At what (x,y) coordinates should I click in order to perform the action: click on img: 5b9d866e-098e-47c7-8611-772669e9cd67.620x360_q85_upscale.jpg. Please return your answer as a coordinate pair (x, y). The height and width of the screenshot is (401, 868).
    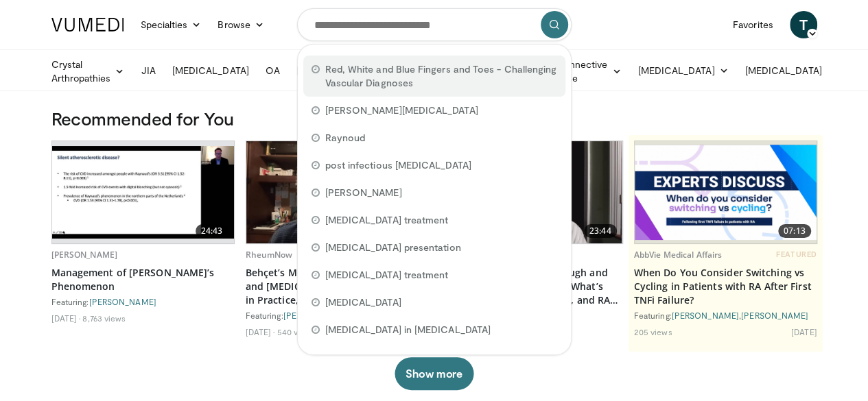
    Looking at the image, I should click on (337, 192).